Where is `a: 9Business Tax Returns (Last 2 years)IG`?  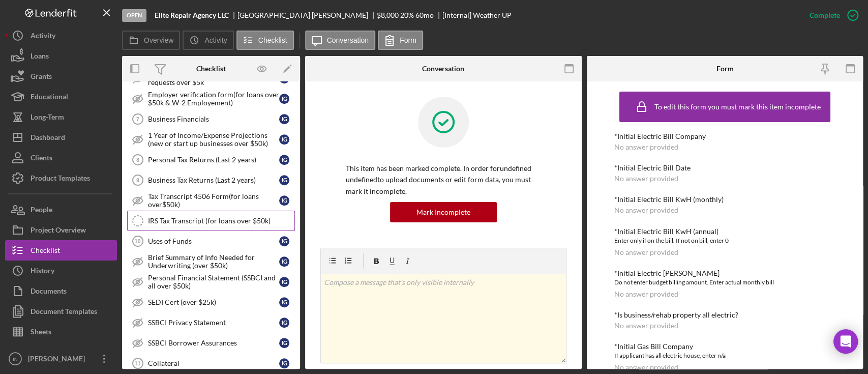 a: 9Business Tax Returns (Last 2 years)IG is located at coordinates (211, 180).